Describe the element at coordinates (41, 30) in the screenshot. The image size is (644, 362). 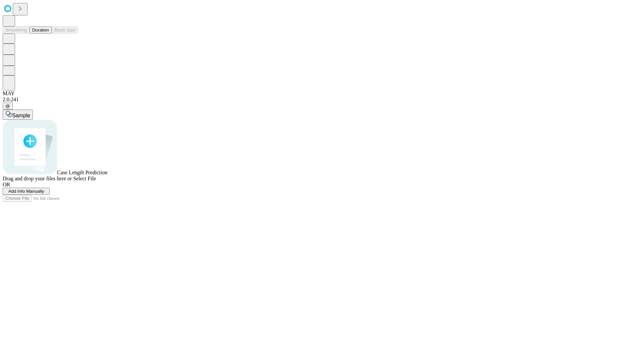
I see `button: Duration` at that location.